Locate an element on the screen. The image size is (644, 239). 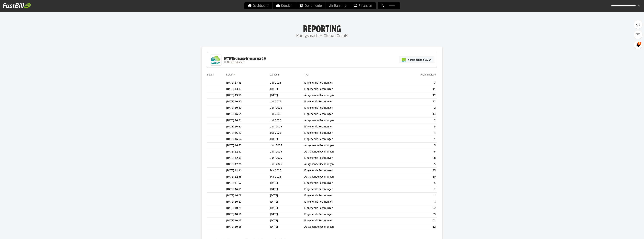
span: Banking is located at coordinates (338, 6).